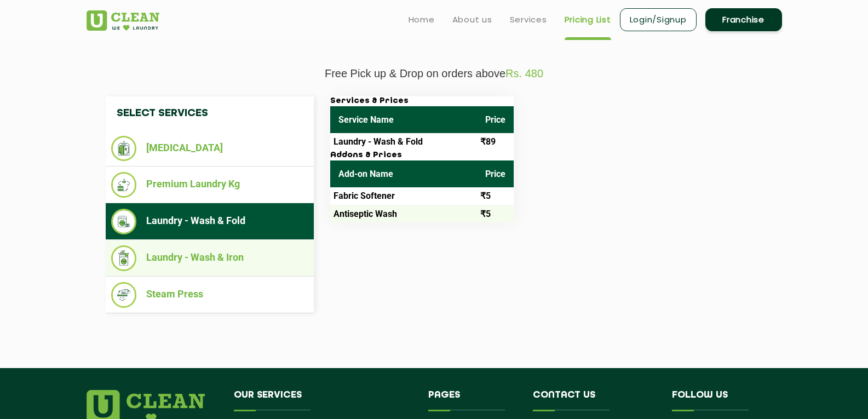 This screenshot has width=868, height=419. I want to click on a: About us, so click(472, 19).